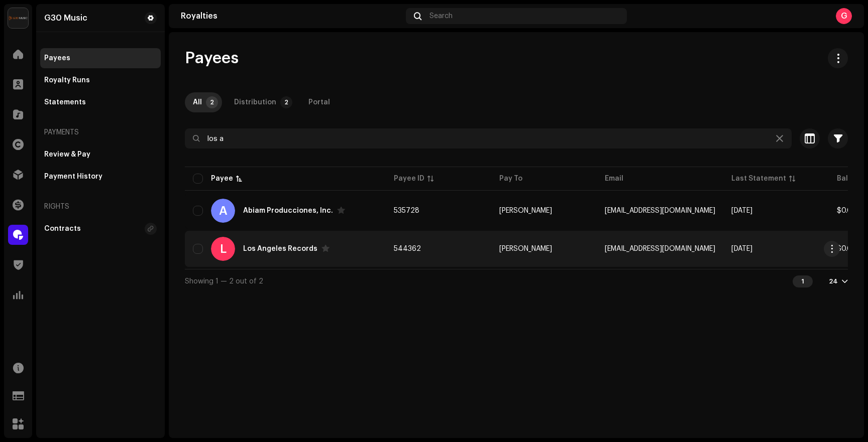  Describe the element at coordinates (255, 102) in the screenshot. I see `div: Distribution` at that location.